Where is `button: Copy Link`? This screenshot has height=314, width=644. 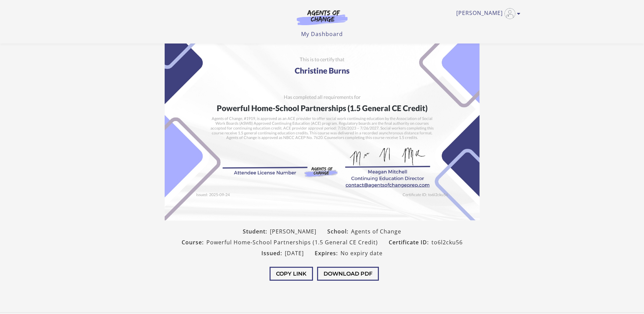 button: Copy Link is located at coordinates (291, 274).